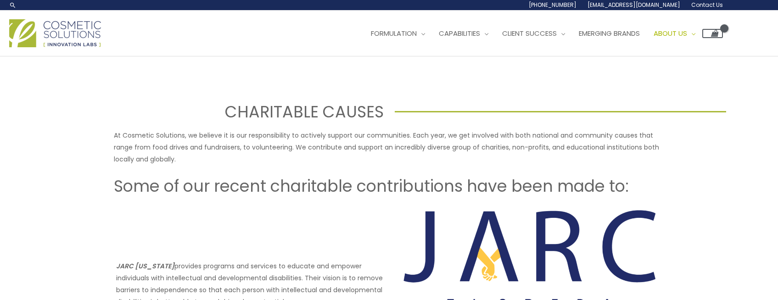 The height and width of the screenshot is (300, 778). I want to click on a: About Us, so click(675, 34).